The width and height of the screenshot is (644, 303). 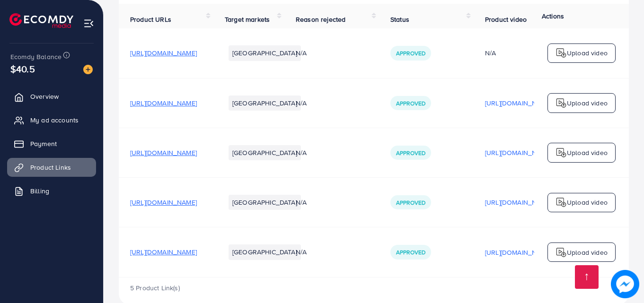 What do you see at coordinates (41, 21) in the screenshot?
I see `a: logo` at bounding box center [41, 21].